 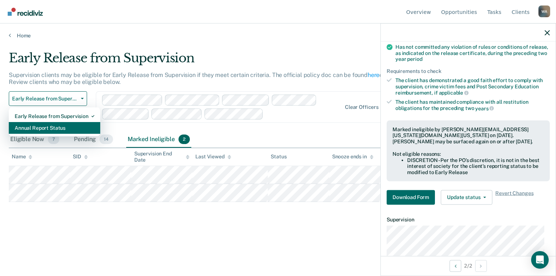 I want to click on span: 14, so click(x=106, y=139).